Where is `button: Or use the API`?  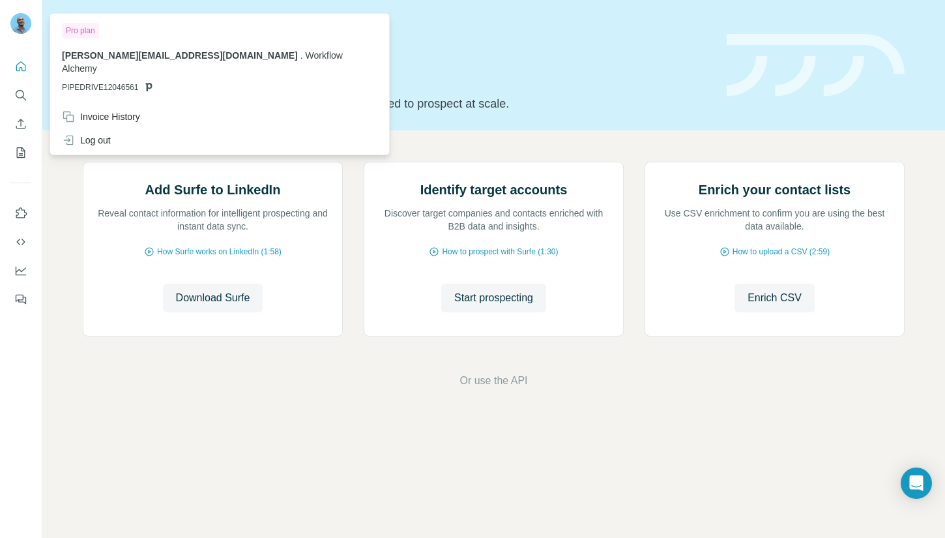
button: Or use the API is located at coordinates (494, 381).